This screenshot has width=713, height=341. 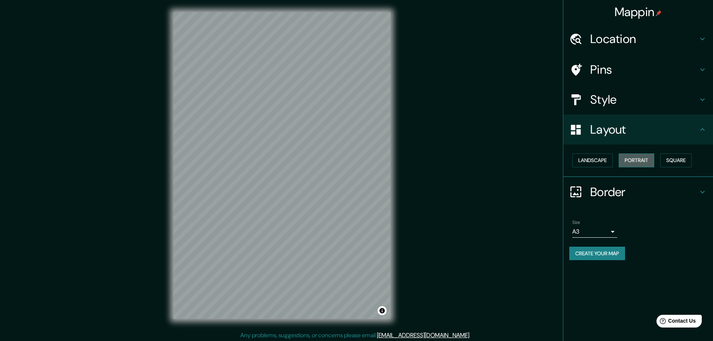 I want to click on button: Toggle attribution, so click(x=382, y=311).